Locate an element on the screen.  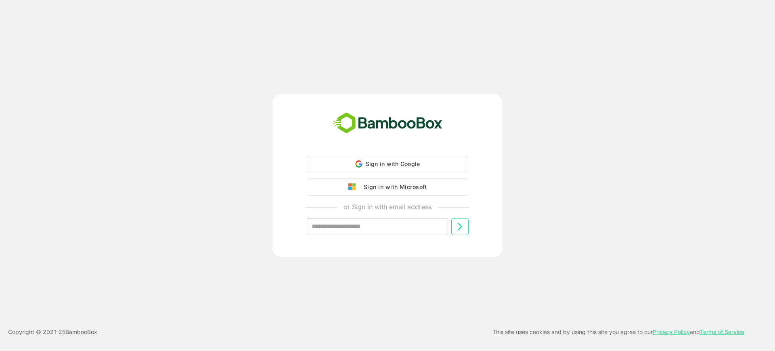
p: This site uses cookies and by using this site you agree to our and is located at coordinates (618, 332).